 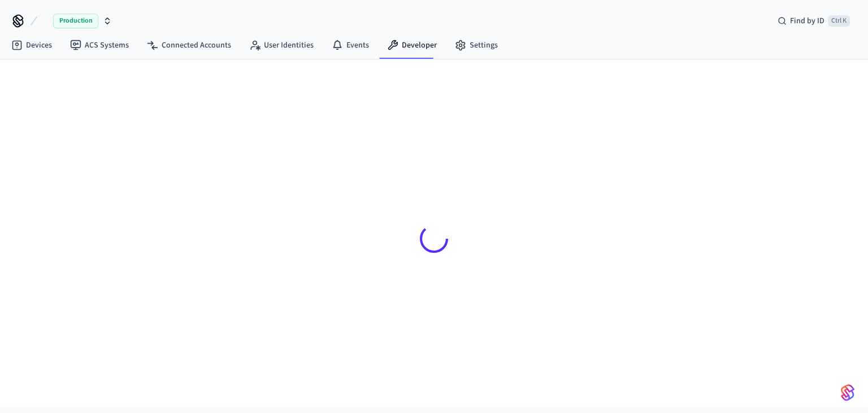 What do you see at coordinates (814, 21) in the screenshot?
I see `div: Find by IDCtrl K` at bounding box center [814, 21].